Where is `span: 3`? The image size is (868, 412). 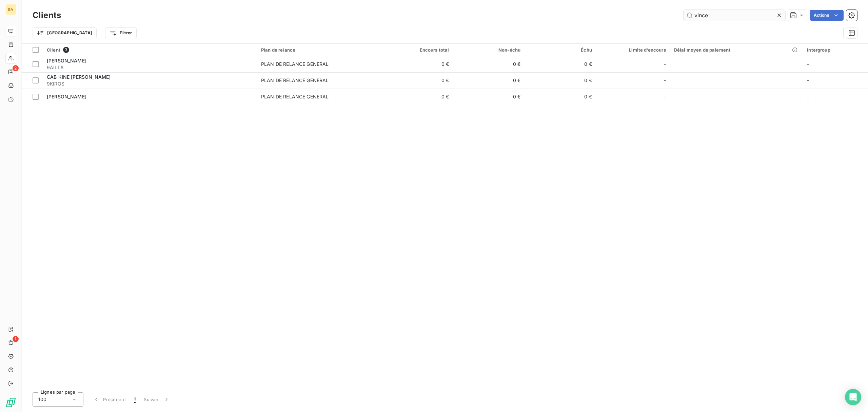 span: 3 is located at coordinates (66, 50).